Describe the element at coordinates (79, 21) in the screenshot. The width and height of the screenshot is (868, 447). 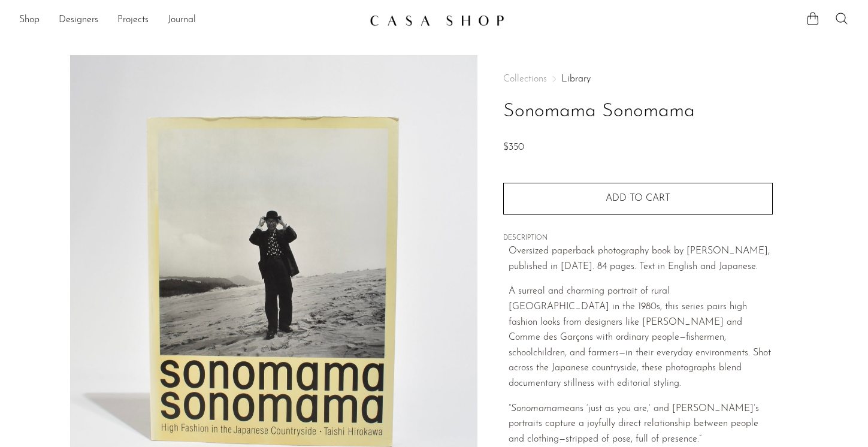
I see `a: Designers` at that location.